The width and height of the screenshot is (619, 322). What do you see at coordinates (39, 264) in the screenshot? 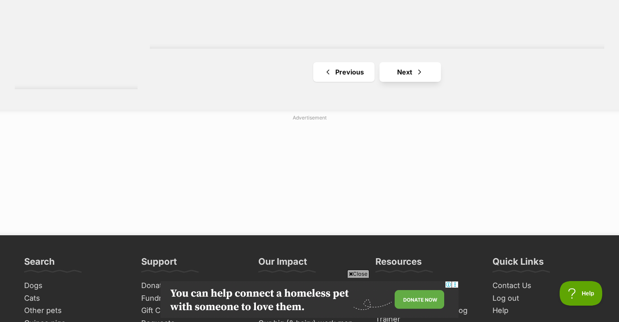
I see `h3: Search` at bounding box center [39, 264].